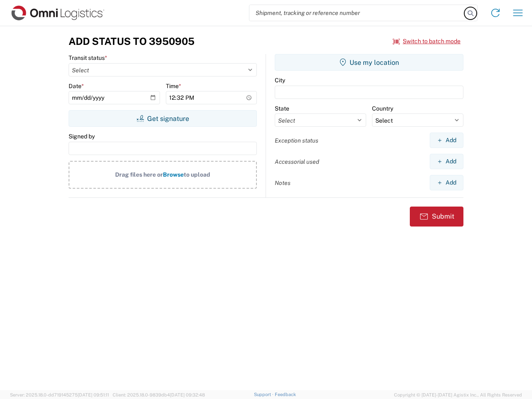  What do you see at coordinates (162, 118) in the screenshot?
I see `button: Get signature` at bounding box center [162, 118].